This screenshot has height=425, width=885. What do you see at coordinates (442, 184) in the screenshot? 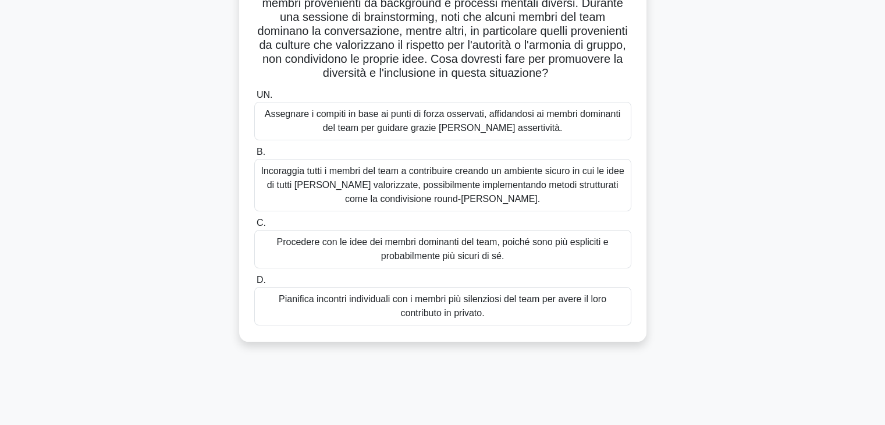
I see `font: Incoraggia tutti i membri del team a contribuire creando un ambiente sicuro in cui le idee di tut...` at bounding box center [442, 184].